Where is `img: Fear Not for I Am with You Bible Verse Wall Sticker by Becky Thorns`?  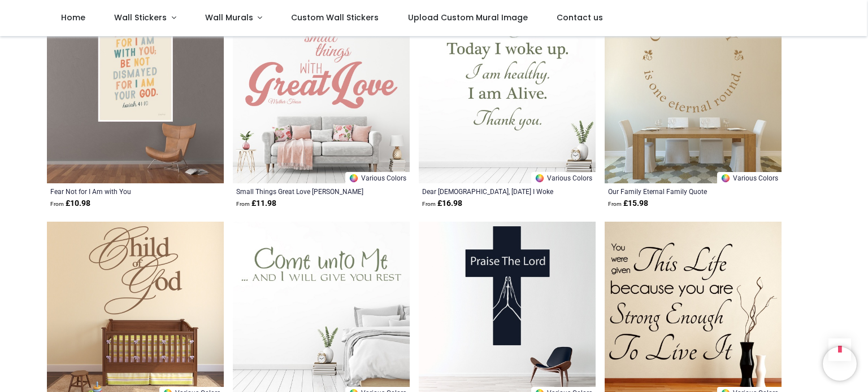
img: Fear Not for I Am with You Bible Verse Wall Sticker by Becky Thorns is located at coordinates (135, 95).